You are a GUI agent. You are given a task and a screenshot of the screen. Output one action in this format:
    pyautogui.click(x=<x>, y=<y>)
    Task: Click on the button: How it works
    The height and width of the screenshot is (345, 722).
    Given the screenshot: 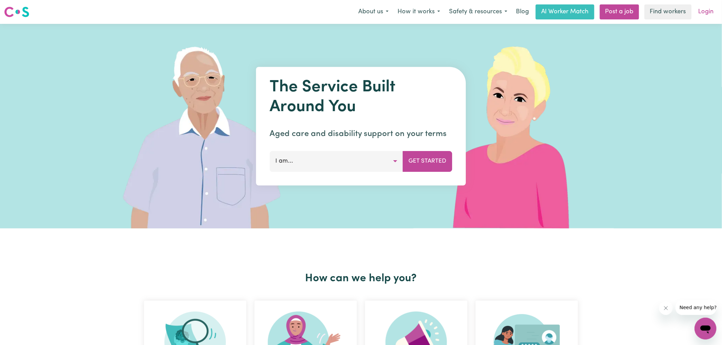 What is the action you would take?
    pyautogui.click(x=418, y=12)
    